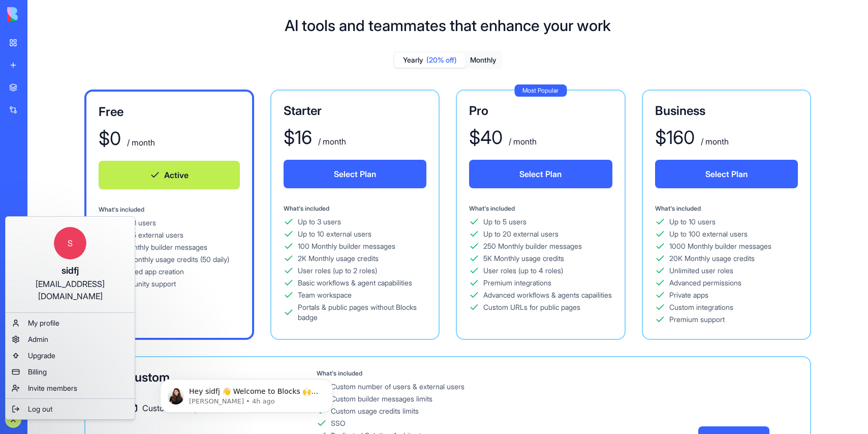 The width and height of the screenshot is (868, 434). I want to click on span: Admin, so click(38, 339).